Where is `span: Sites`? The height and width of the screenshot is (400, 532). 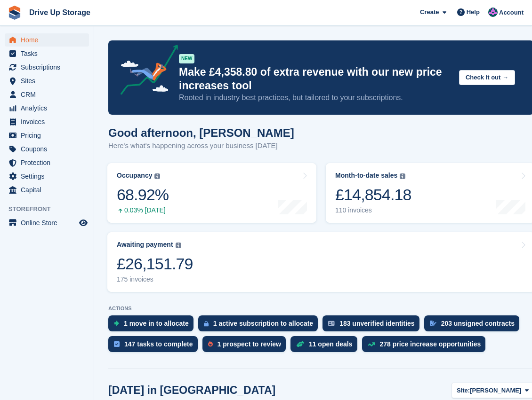
span: Sites is located at coordinates (49, 81).